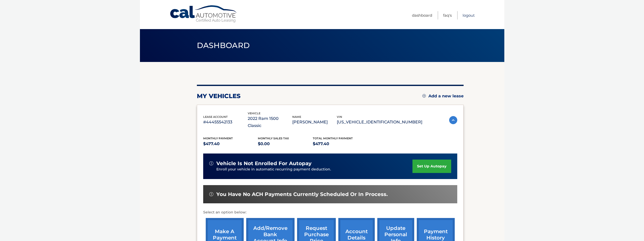 The height and width of the screenshot is (241, 644). I want to click on span: Dashboard, so click(223, 45).